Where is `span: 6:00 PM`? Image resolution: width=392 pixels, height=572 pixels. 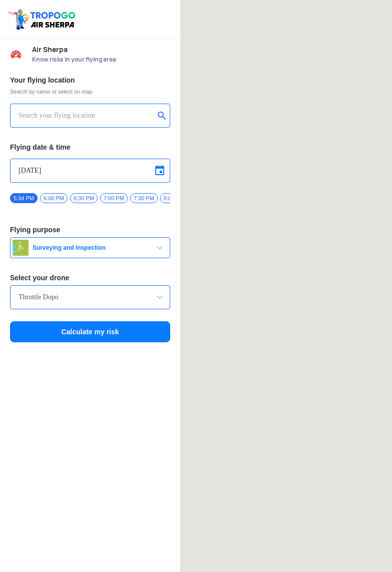
span: 6:00 PM is located at coordinates (54, 198).